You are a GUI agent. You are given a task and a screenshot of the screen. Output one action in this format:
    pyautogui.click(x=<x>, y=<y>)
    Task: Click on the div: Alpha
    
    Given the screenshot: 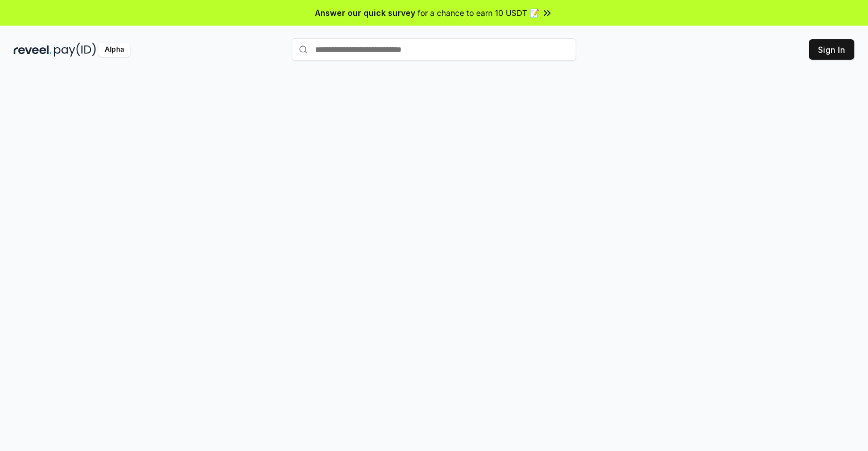 What is the action you would take?
    pyautogui.click(x=114, y=50)
    